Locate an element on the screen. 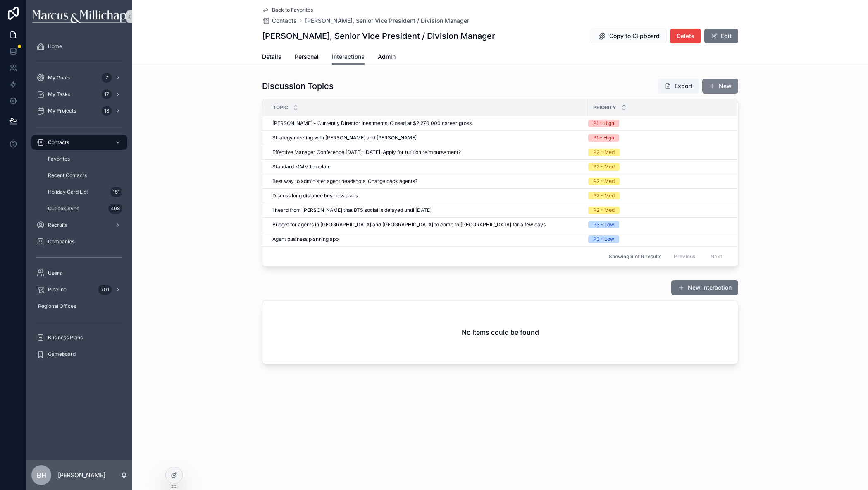  button: Export is located at coordinates (678, 86).